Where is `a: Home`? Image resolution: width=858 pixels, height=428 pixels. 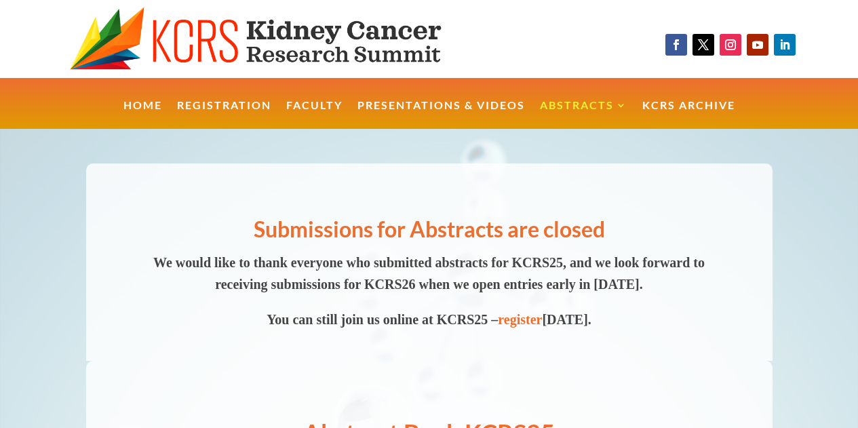 a: Home is located at coordinates (143, 115).